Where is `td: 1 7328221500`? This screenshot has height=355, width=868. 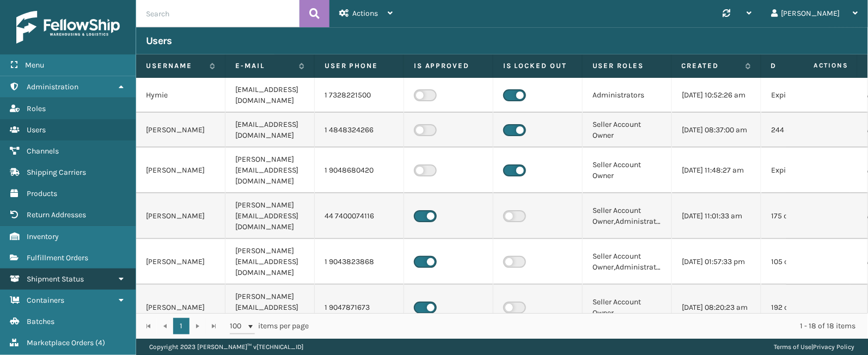
td: 1 7328221500 is located at coordinates (360, 95).